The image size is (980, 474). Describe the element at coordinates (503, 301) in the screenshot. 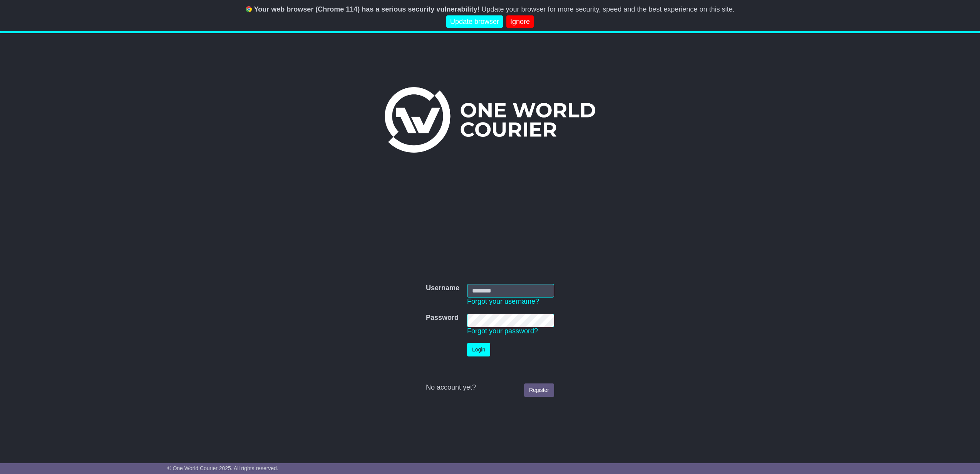

I see `a: Forgot your username?` at that location.